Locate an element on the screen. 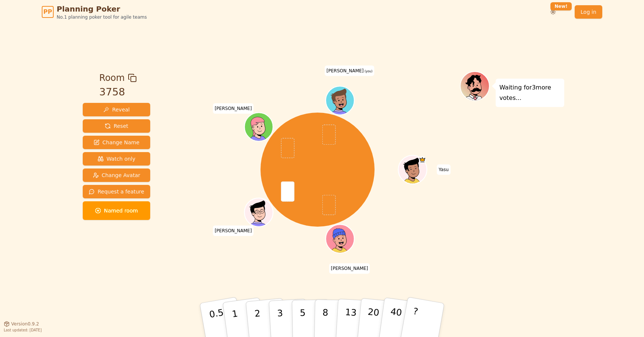  span: Change Avatar is located at coordinates (117, 175).